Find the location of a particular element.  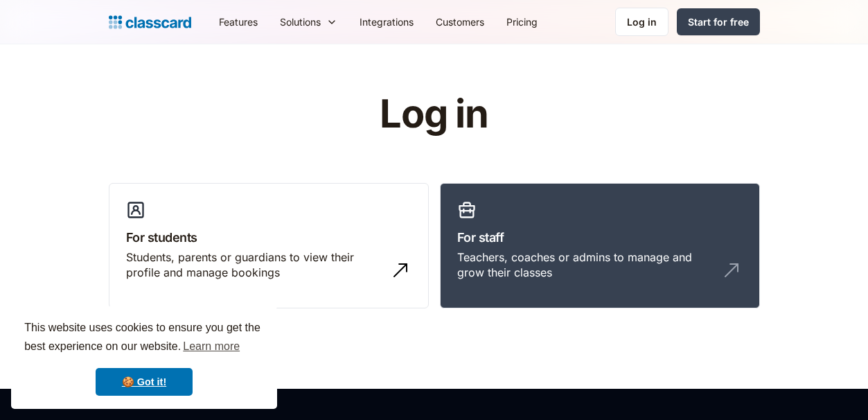

a: learn more about cookies is located at coordinates (212, 346).